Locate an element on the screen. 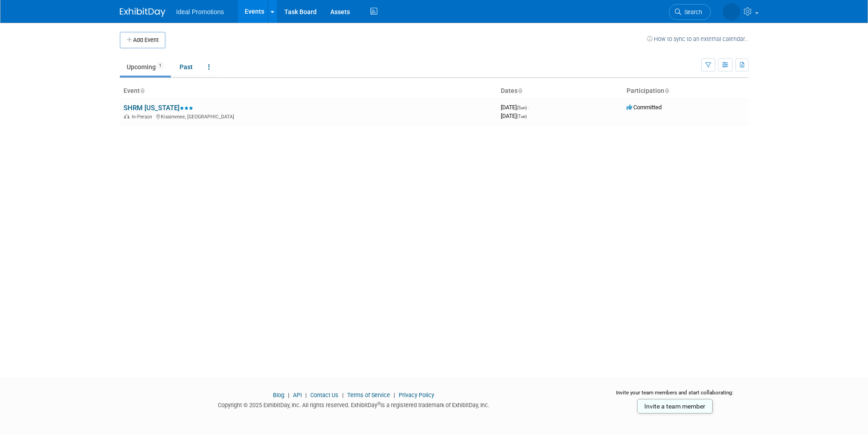  a: Upcoming1 is located at coordinates (146, 67).